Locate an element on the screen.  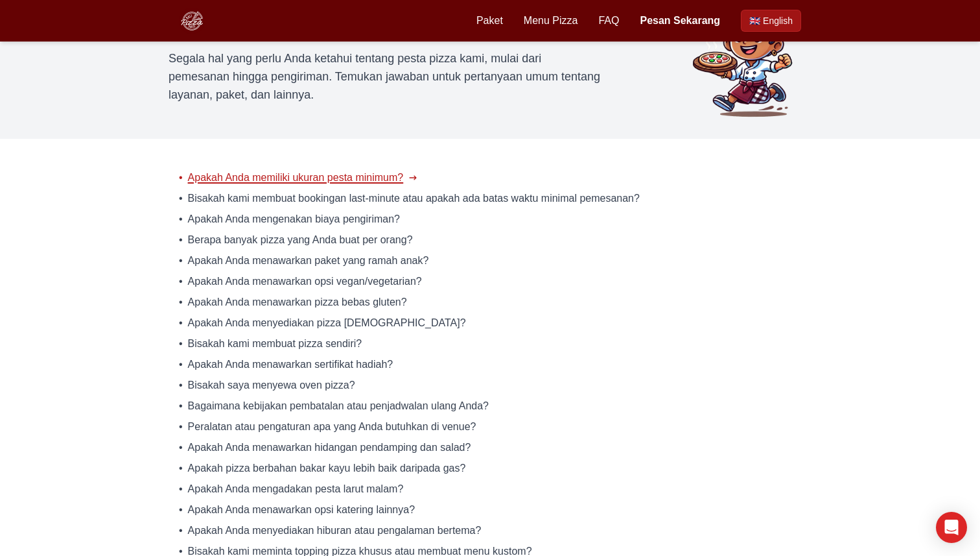
span: Bisakah saya menyewa oven pizza? is located at coordinates (272, 385).